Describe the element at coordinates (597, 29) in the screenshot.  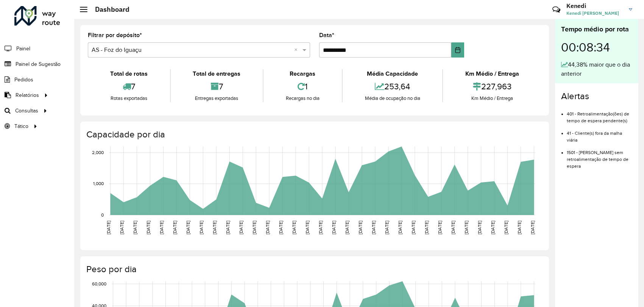
I see `div: Tempo médio por rota` at that location.